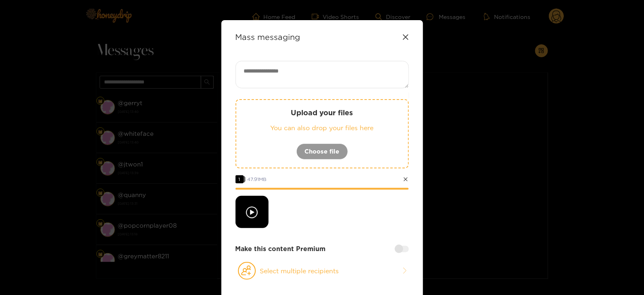 This screenshot has height=295, width=644. Describe the element at coordinates (322, 271) in the screenshot. I see `button: Select multiple recipients` at that location.